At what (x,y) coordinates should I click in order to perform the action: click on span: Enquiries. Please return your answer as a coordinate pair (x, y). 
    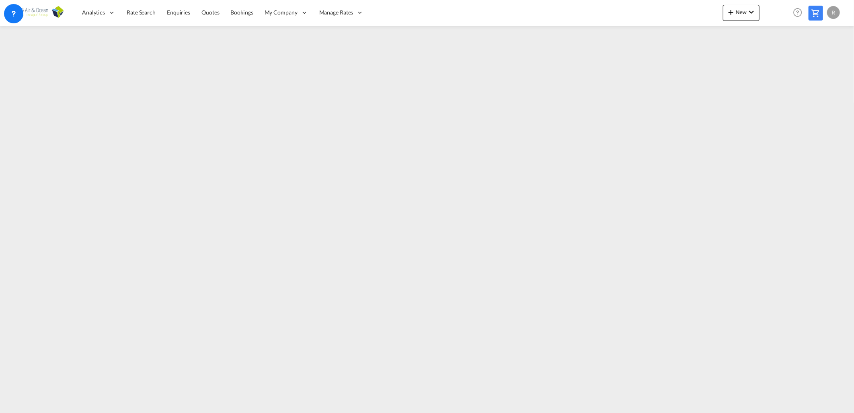
    Looking at the image, I should click on (179, 12).